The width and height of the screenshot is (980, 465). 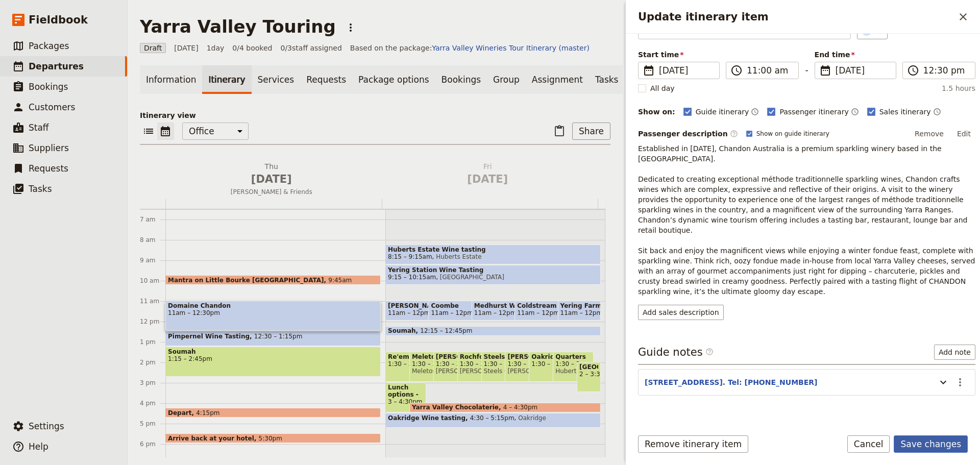 I want to click on button: Time shown on guide itinerary, so click(x=755, y=111).